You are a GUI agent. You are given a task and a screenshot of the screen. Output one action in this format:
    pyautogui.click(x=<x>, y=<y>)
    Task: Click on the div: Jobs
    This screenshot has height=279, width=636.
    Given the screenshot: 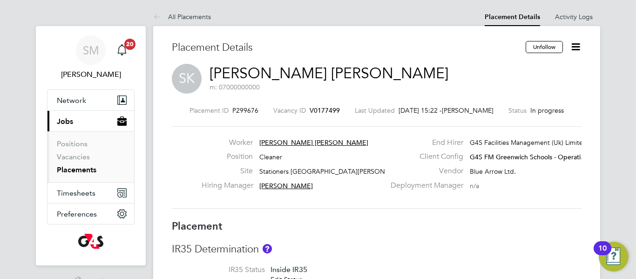 What is the action you would take?
    pyautogui.click(x=91, y=156)
    